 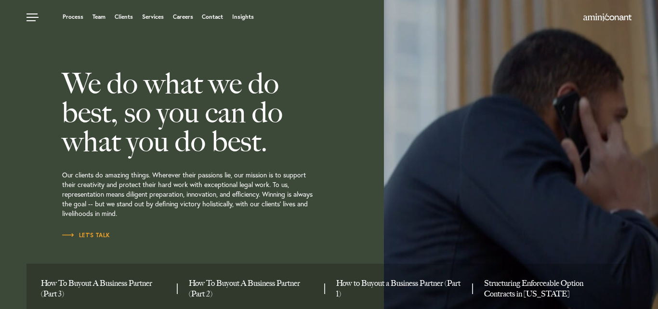 What do you see at coordinates (86, 235) in the screenshot?
I see `a: Let’s Talk` at bounding box center [86, 235].